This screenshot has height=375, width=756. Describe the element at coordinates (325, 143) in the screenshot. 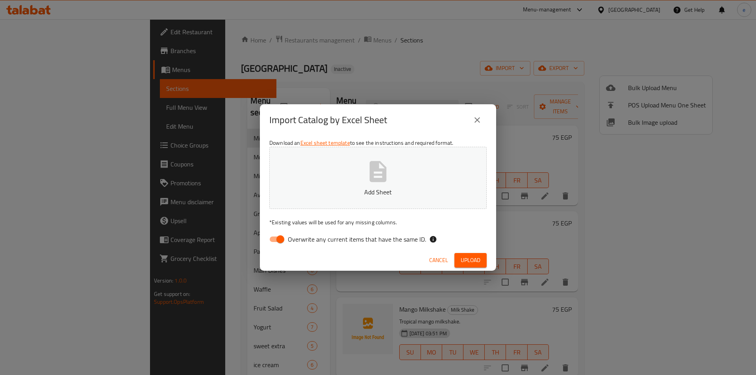

I see `a: Excel sheet template` at that location.